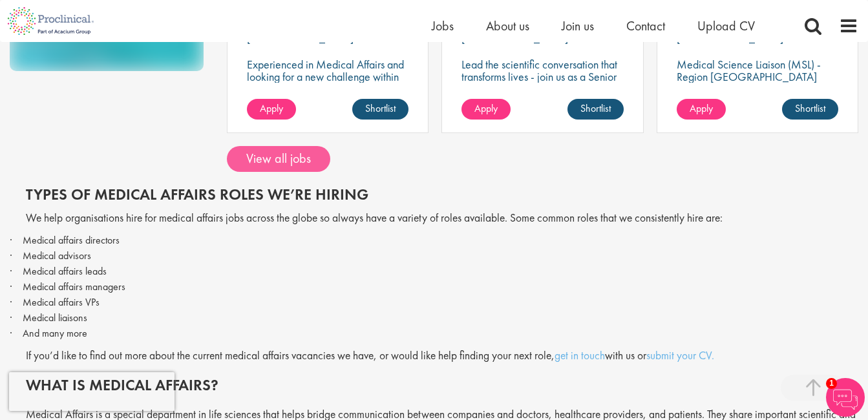  What do you see at coordinates (447, 385) in the screenshot?
I see `h2: What is medical affairs?` at bounding box center [447, 385].